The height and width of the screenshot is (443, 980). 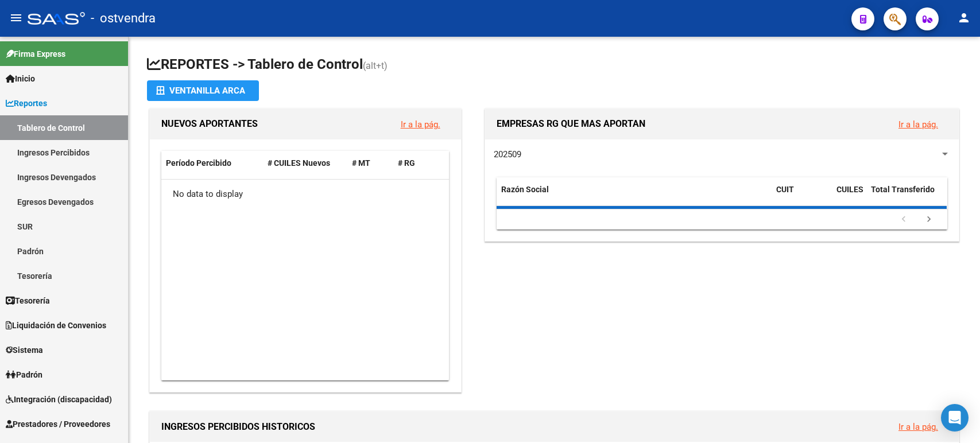 What do you see at coordinates (361, 163) in the screenshot?
I see `span: # MT` at bounding box center [361, 163].